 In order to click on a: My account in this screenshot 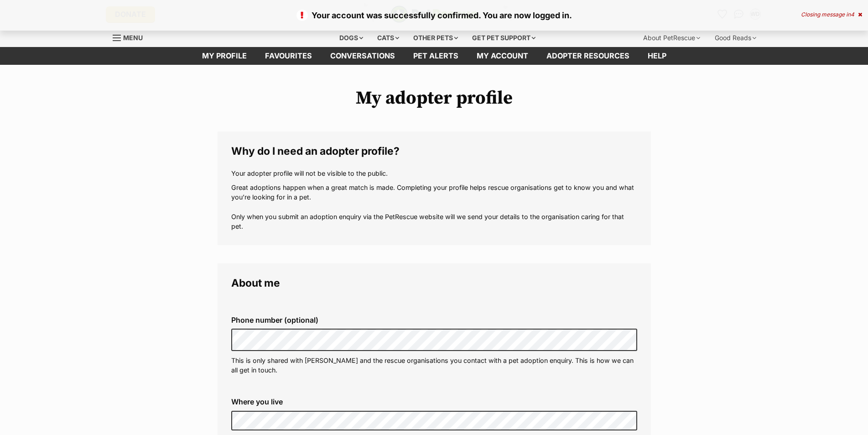, I will do `click(503, 56)`.